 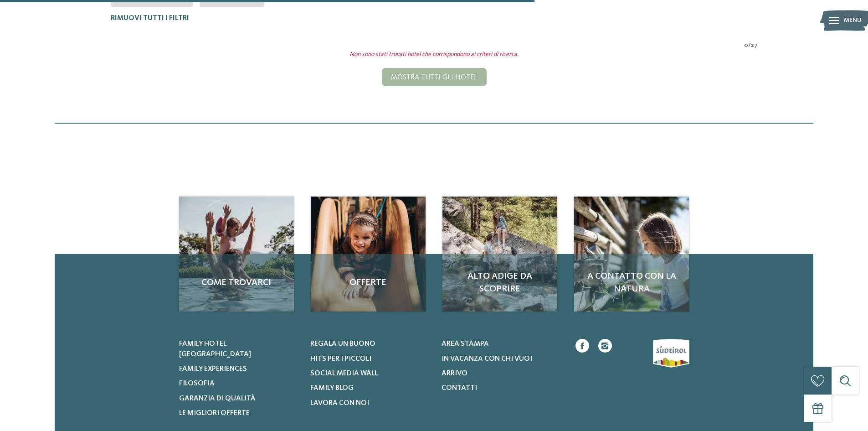 I want to click on span: A contatto con la natura, so click(x=631, y=283).